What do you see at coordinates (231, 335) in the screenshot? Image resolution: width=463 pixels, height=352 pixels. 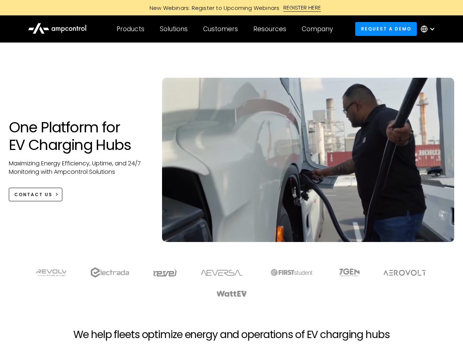 I see `h2: We help fleets optimize energy and operations of EV charging hubs` at bounding box center [231, 335].